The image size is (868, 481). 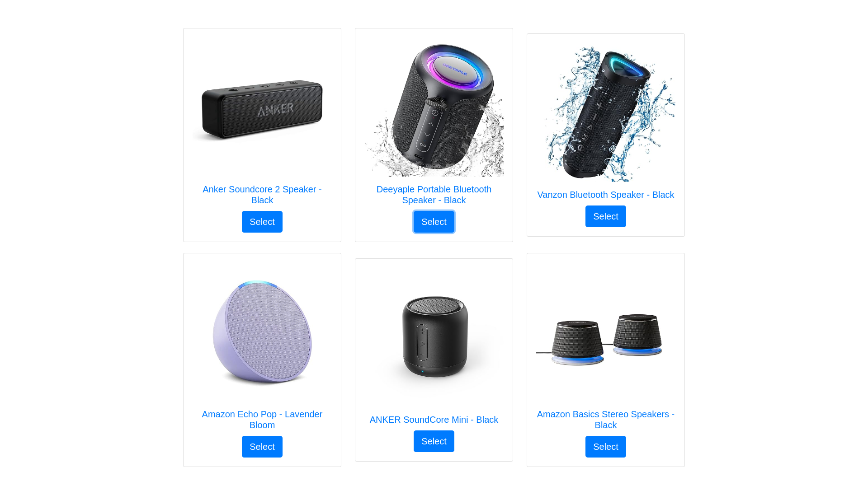 What do you see at coordinates (605, 420) in the screenshot?
I see `h5: Amazon Basics Stereo Speakers - Black` at bounding box center [605, 420].